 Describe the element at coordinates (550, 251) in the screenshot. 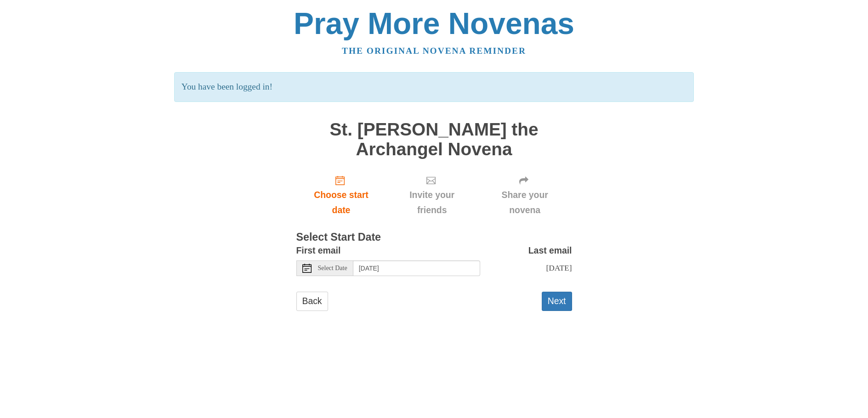

I see `label: Last email` at that location.